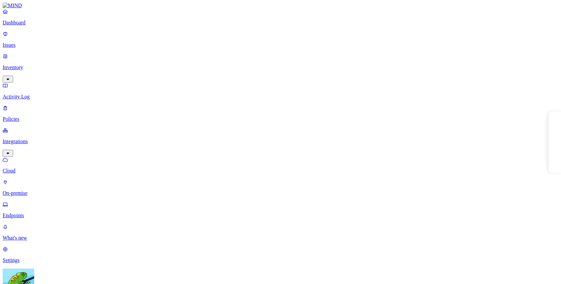  What do you see at coordinates (280, 67) in the screenshot?
I see `a: Inventory` at bounding box center [280, 67].